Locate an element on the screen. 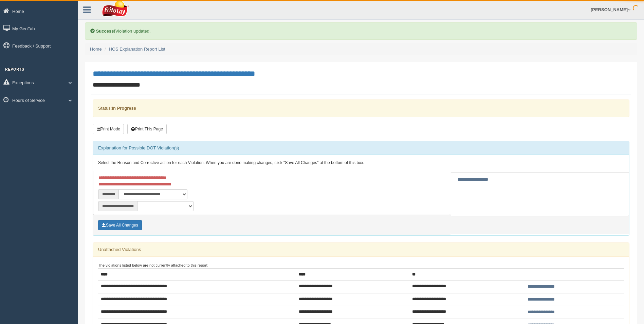  div: Select the Reason and Corrective action for each Violation. When you are done making changes, cli... is located at coordinates (361, 163).